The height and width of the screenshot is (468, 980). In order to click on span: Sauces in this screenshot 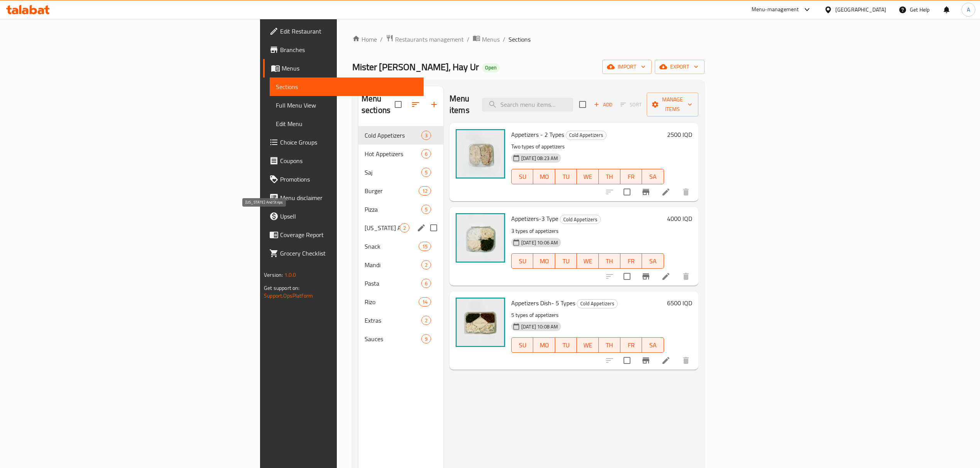, I will do `click(393, 339)`.